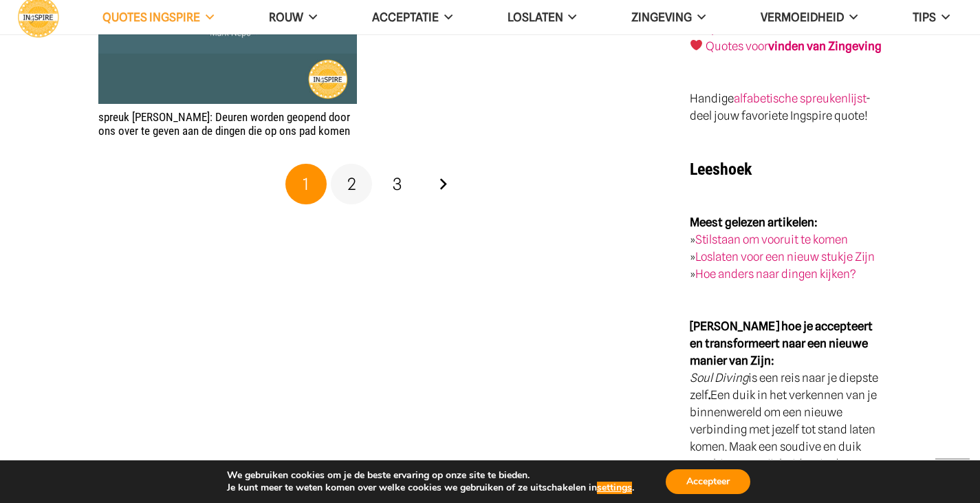 Image resolution: width=980 pixels, height=503 pixels. I want to click on em: Soul Diving, so click(719, 377).